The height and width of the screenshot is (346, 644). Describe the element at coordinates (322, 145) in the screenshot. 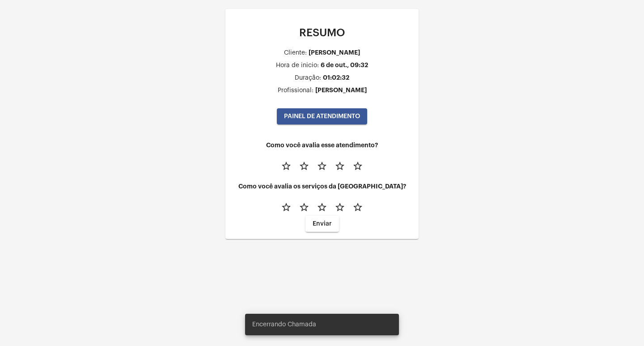

I see `h4: Como você avalia esse atendimento?` at that location.